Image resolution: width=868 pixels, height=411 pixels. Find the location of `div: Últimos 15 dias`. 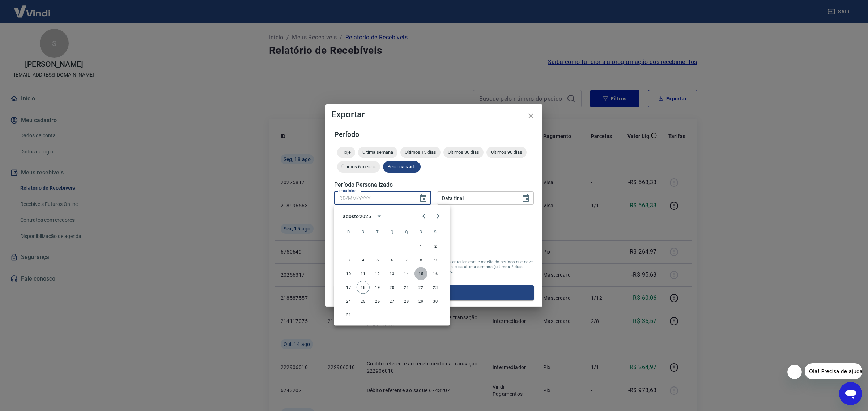

div: Últimos 15 dias is located at coordinates (420, 152).